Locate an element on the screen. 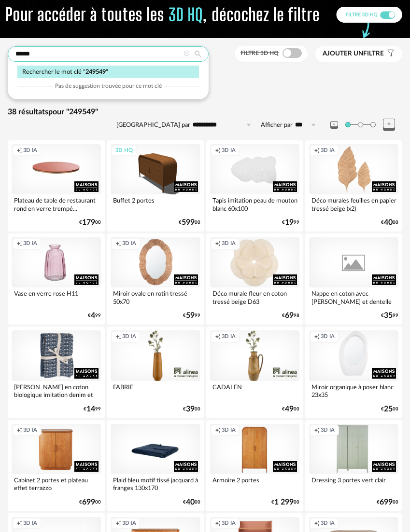 Image resolution: width=410 pixels, height=532 pixels. div: Vase en verre rose H11 is located at coordinates (56, 297).